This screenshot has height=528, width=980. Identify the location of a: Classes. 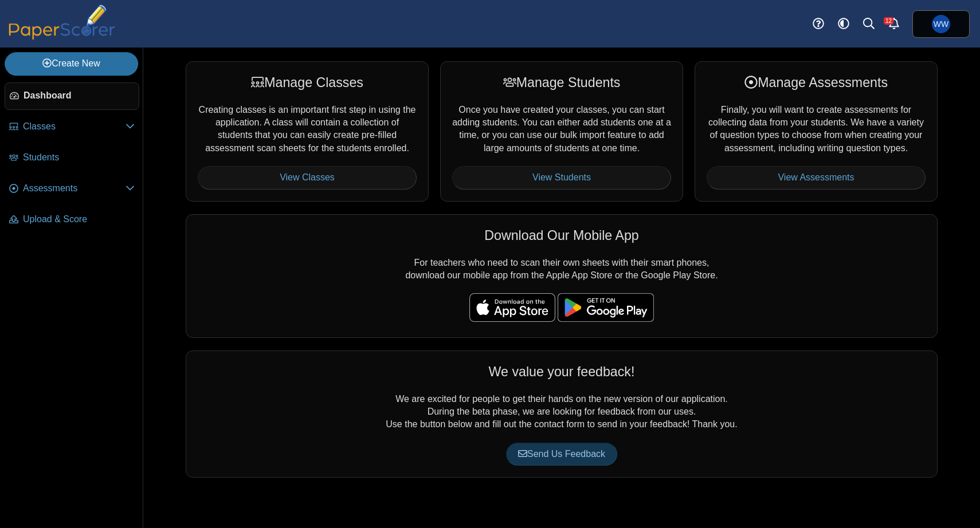
(71, 127).